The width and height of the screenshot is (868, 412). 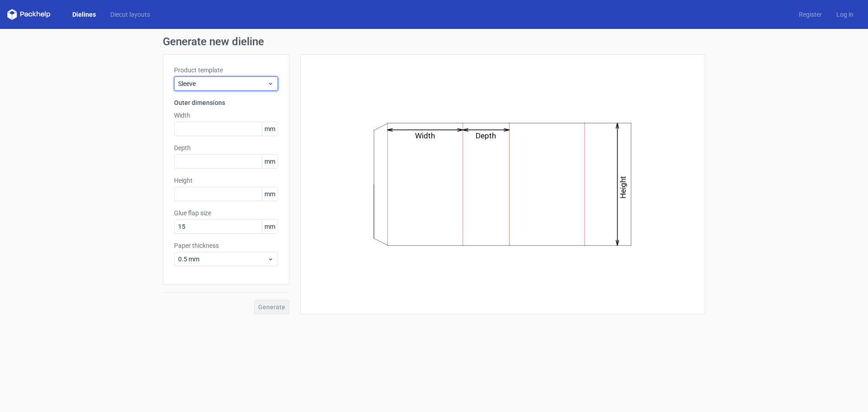 I want to click on h3: Outer dimensions, so click(x=226, y=102).